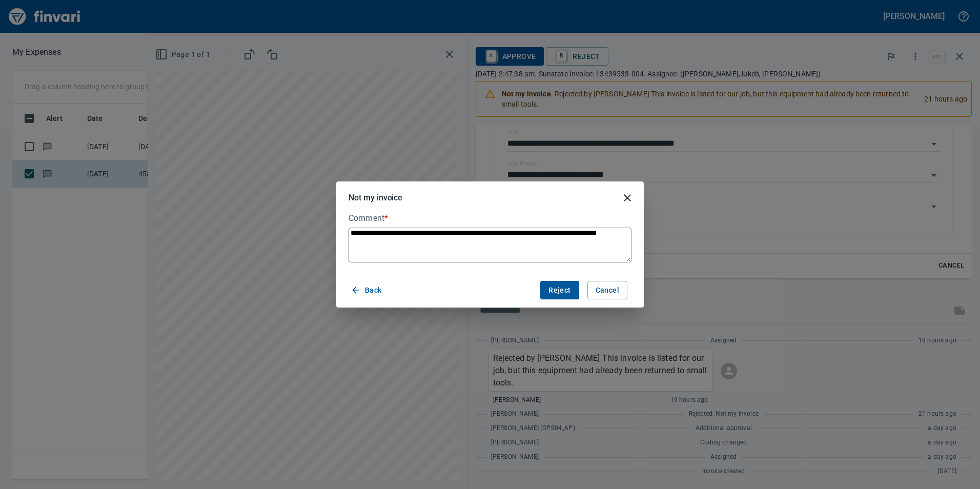  I want to click on h5: Not my invoice, so click(375, 197).